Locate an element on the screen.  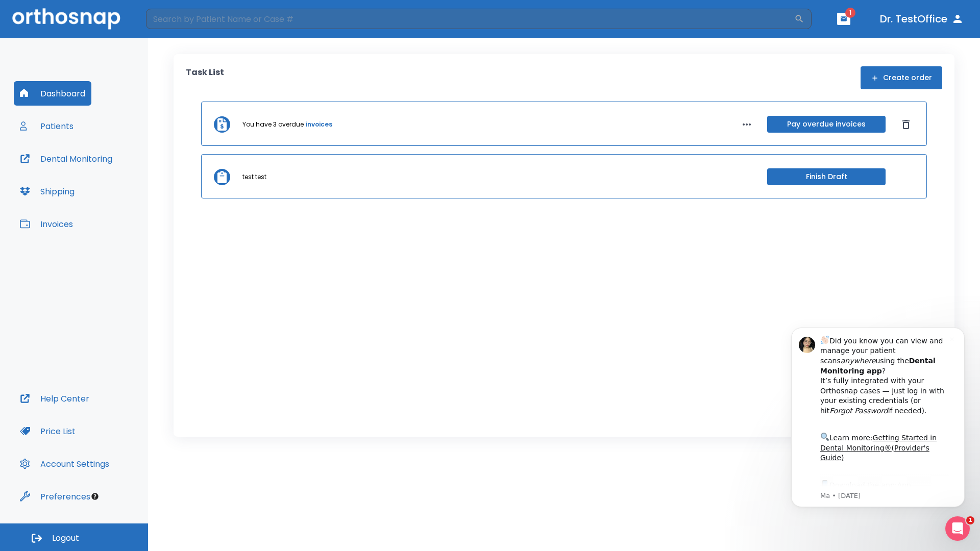
div: Learn more: ​ is located at coordinates (109, 137).